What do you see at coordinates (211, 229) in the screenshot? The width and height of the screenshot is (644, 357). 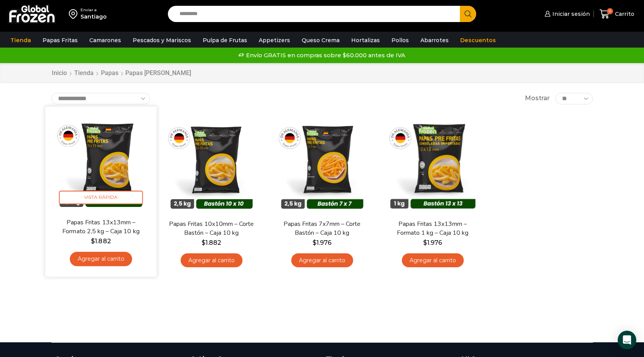 I see `a: Papas Fritas 10x10mm – Corte Bastón – Caja 10 kg` at bounding box center [211, 229].